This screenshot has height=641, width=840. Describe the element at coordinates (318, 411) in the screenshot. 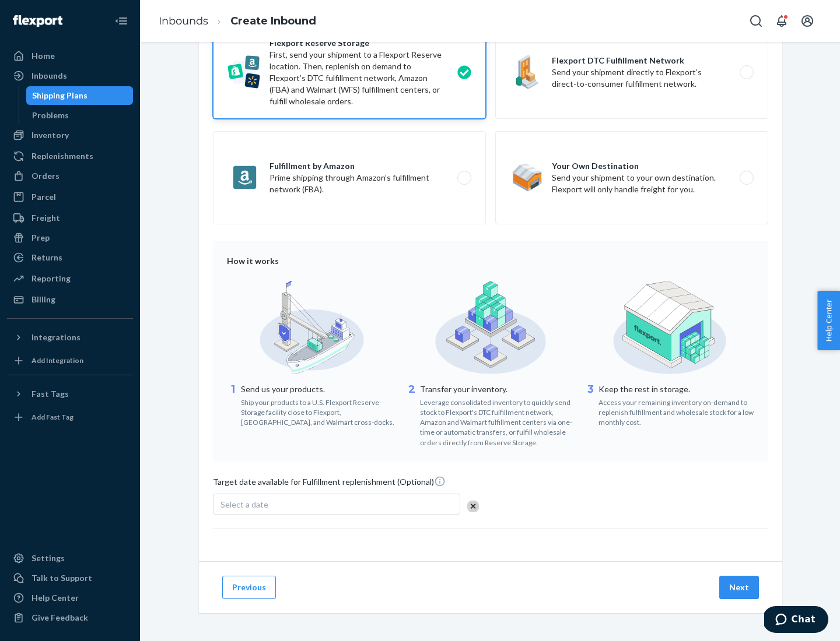

I see `div: Ship your products to a U.S. Flexport Reserve Storage facility close to Flexport, [GEOGRAPHIC_DAT...` at that location.